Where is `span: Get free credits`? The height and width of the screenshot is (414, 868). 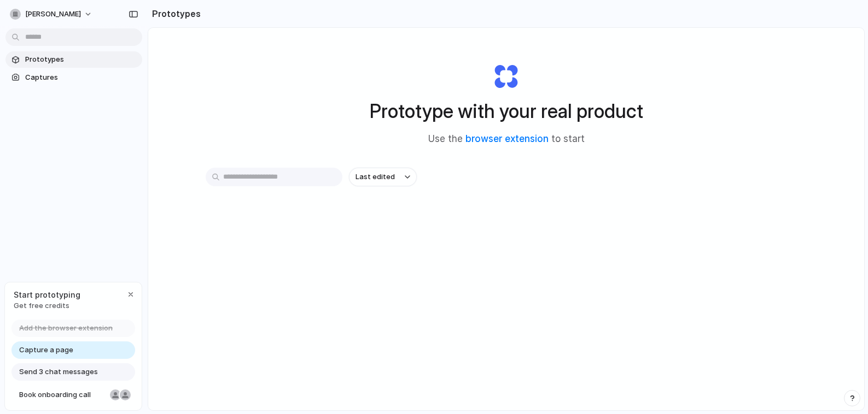
span: Get free credits is located at coordinates (47, 306).